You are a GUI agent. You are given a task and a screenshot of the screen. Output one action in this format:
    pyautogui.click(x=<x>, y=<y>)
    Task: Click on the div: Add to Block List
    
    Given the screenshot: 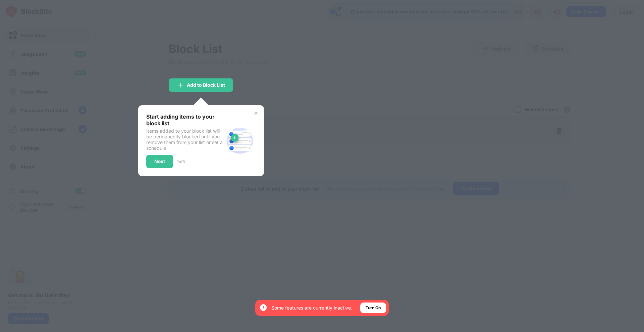 What is the action you would take?
    pyautogui.click(x=206, y=85)
    